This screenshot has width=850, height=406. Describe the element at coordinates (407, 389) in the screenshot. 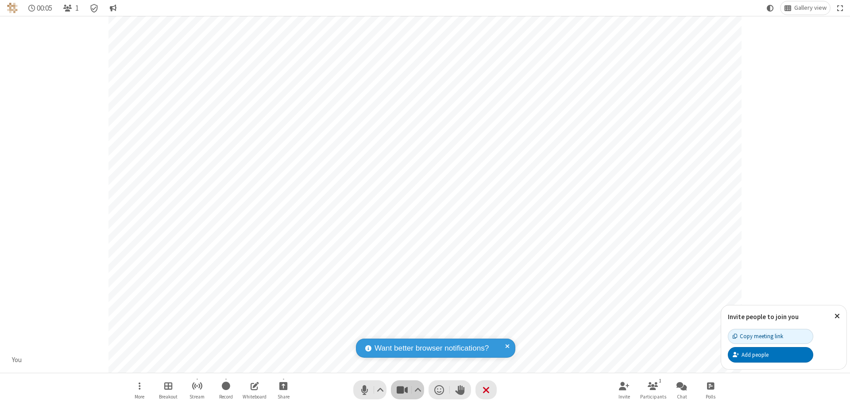

I see `button: Stop video (⌘+Shift+V)` at that location.